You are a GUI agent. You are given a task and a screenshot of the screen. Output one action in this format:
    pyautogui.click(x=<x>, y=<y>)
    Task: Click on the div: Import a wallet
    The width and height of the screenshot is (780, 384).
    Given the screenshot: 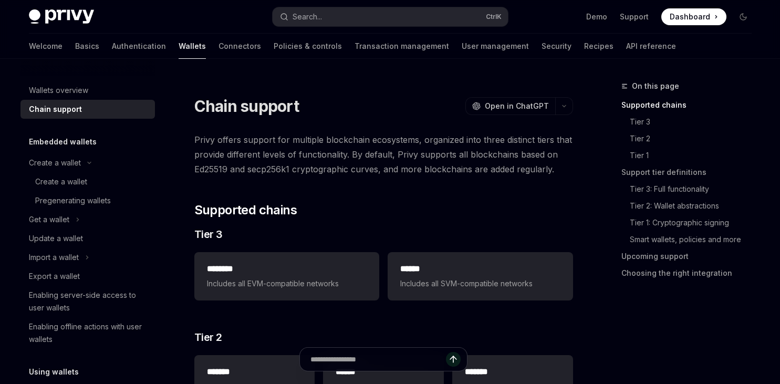 What is the action you would take?
    pyautogui.click(x=54, y=257)
    